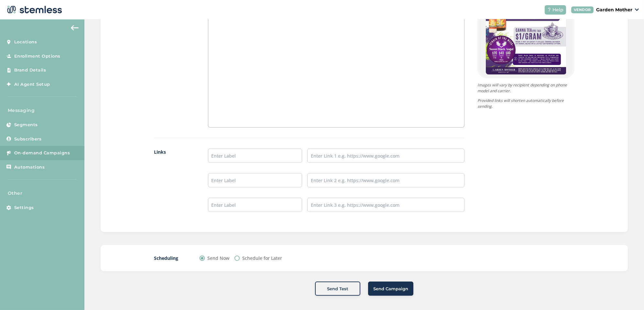  Describe the element at coordinates (386, 180) in the screenshot. I see `input: Enter Link 2 e.g. https://www.google.com` at that location.